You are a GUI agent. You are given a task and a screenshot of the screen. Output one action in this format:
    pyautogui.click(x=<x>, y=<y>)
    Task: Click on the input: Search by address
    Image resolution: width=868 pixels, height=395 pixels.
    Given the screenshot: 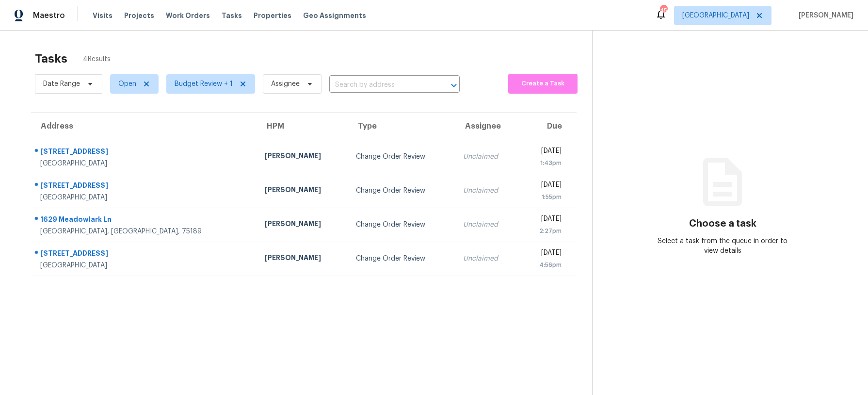 What is the action you would take?
    pyautogui.click(x=381, y=85)
    